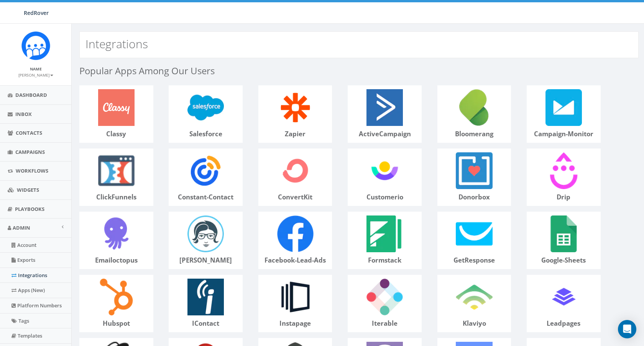 This screenshot has height=346, width=644. What do you see at coordinates (295, 234) in the screenshot?
I see `img: facebook-lead-ads-logo` at bounding box center [295, 234].